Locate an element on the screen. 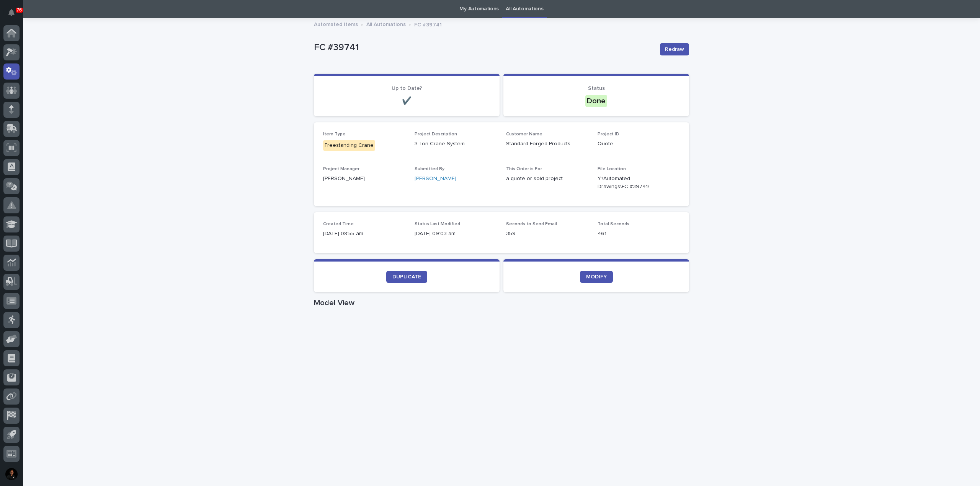 Image resolution: width=980 pixels, height=486 pixels. a: DUPLICATE is located at coordinates (406, 277).